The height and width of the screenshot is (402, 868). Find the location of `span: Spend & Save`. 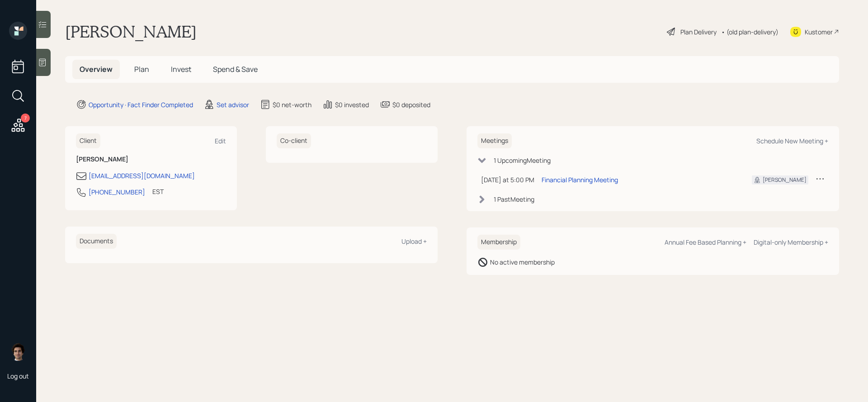

span: Spend & Save is located at coordinates (235, 69).